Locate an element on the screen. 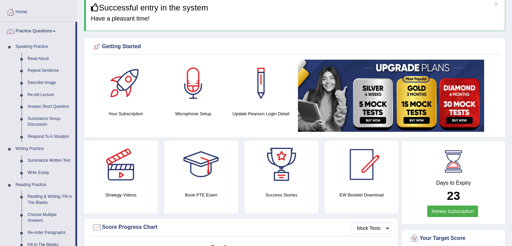 The height and width of the screenshot is (246, 512). a: Re-tell Lecture is located at coordinates (50, 95).